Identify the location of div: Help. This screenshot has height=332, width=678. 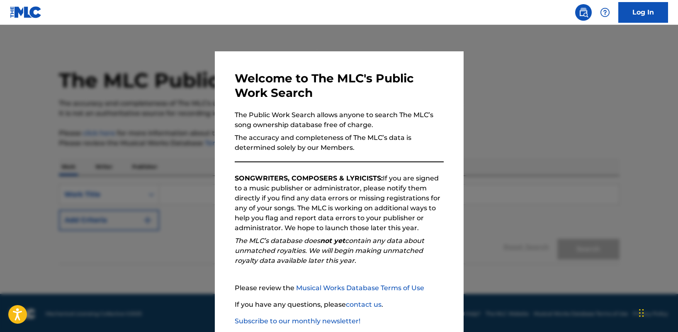
(605, 12).